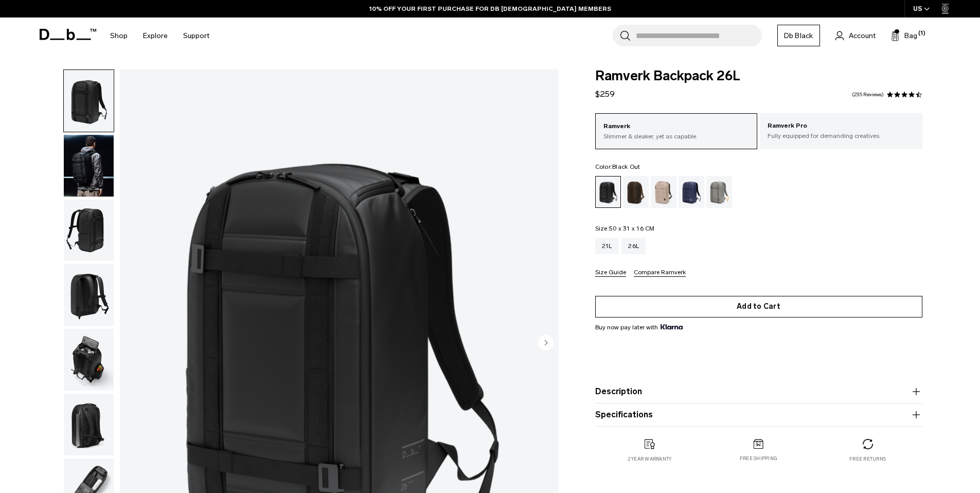  Describe the element at coordinates (841, 131) in the screenshot. I see `a: Ramverk Pro Fully equipped for demanding creatives.` at that location.